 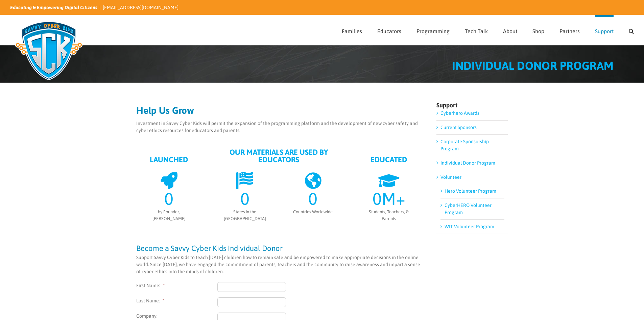 I want to click on h2: Help Us Grow, so click(x=279, y=111).